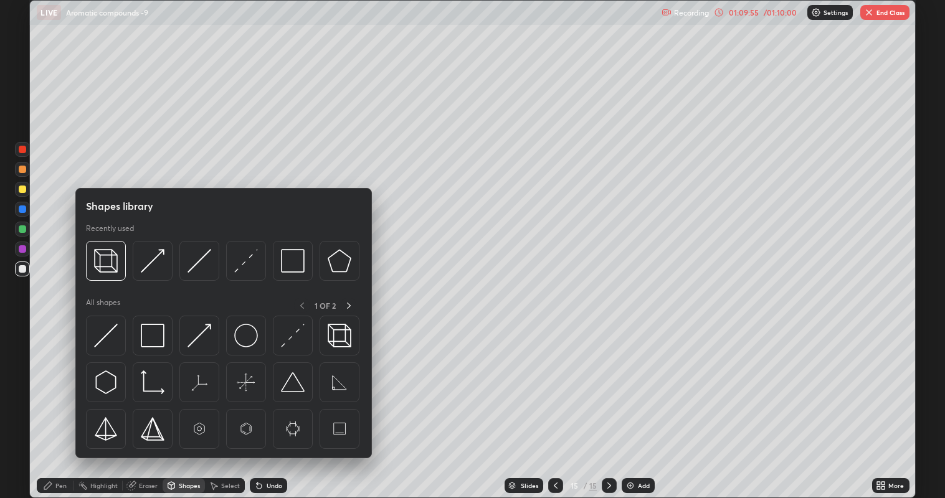 The width and height of the screenshot is (945, 498). I want to click on div: Pen, so click(61, 486).